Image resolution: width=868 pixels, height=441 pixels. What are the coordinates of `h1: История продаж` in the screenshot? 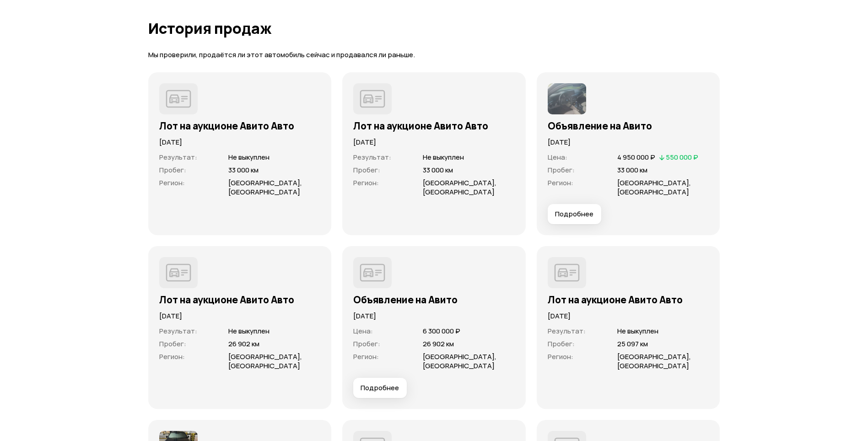 It's located at (434, 28).